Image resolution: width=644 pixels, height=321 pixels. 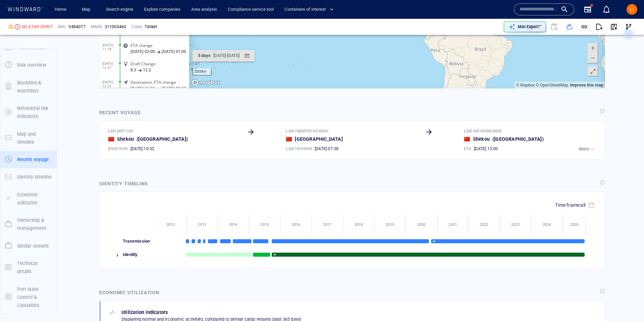 What do you see at coordinates (453, 225) in the screenshot?
I see `div: 2021` at bounding box center [453, 225].